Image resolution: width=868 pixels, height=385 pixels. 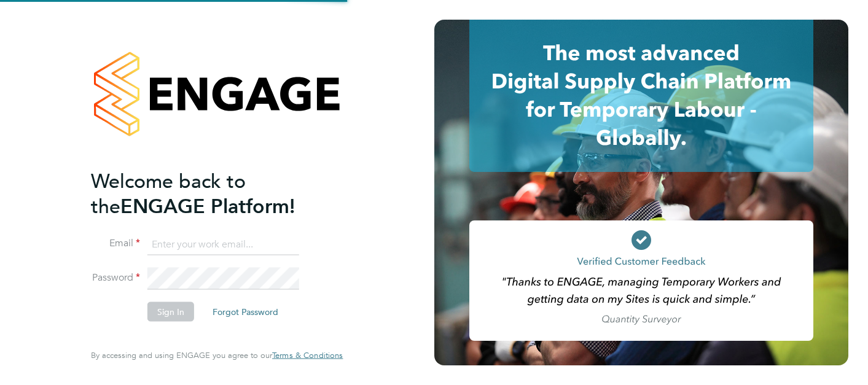 What do you see at coordinates (115, 278) in the screenshot?
I see `label: Password` at bounding box center [115, 278].